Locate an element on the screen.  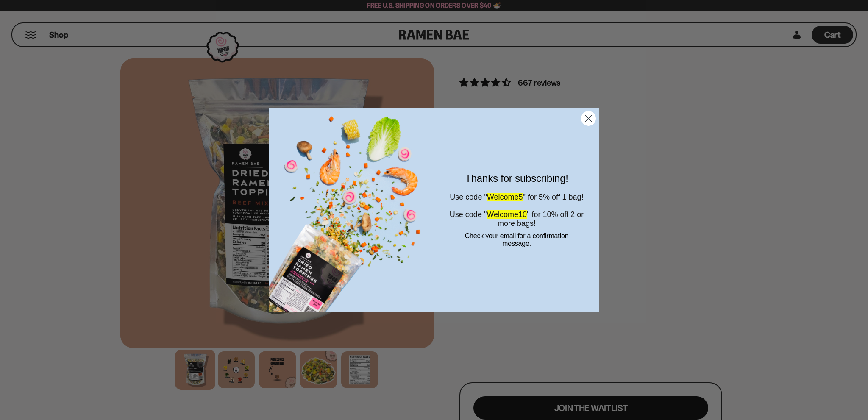
span: Use code " " for 5% off 1 bag! is located at coordinates (516, 197).